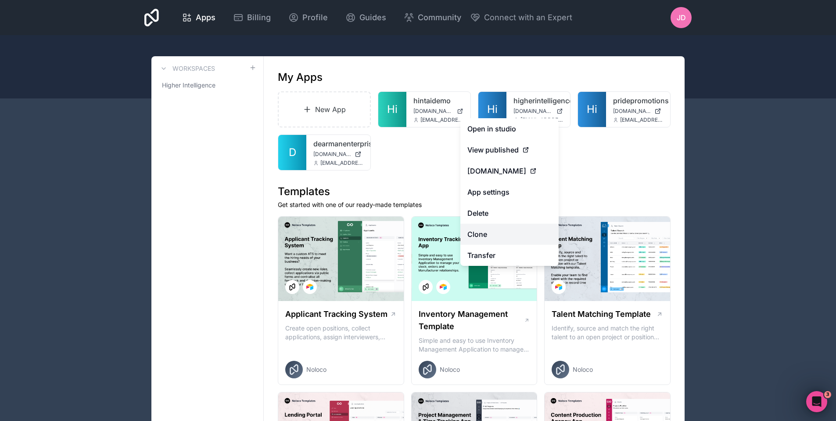 The height and width of the screenshot is (421, 836). What do you see at coordinates (336, 314) in the screenshot?
I see `h1: Applicant Tracking System` at bounding box center [336, 314].